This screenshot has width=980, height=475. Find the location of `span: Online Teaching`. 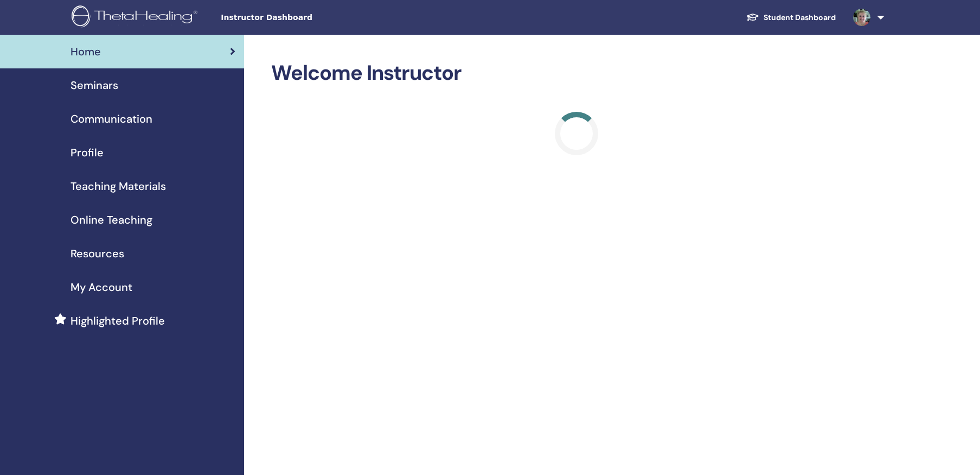

span: Online Teaching is located at coordinates (111, 220).